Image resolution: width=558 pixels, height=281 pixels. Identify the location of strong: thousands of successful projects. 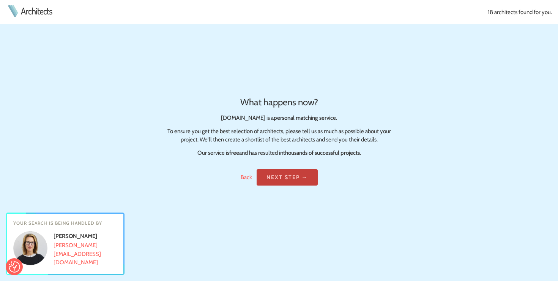
(322, 153).